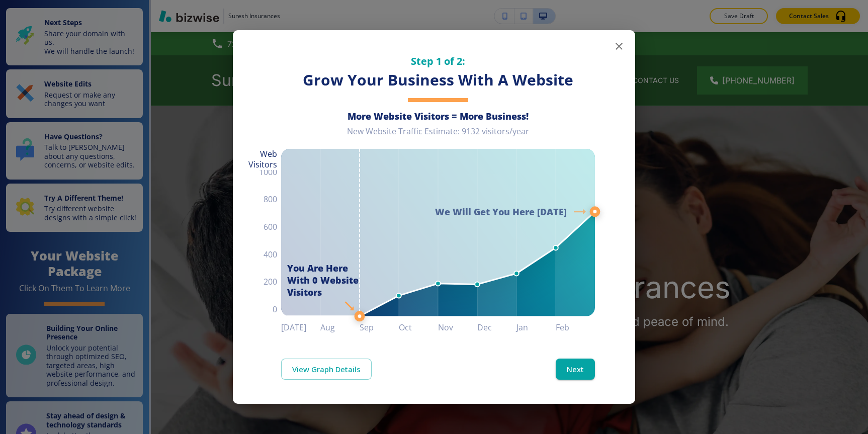 This screenshot has height=434, width=868. Describe the element at coordinates (575, 370) in the screenshot. I see `button: Next` at that location.